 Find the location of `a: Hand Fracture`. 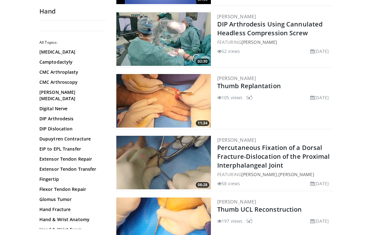

a: Hand Fracture is located at coordinates (71, 210).